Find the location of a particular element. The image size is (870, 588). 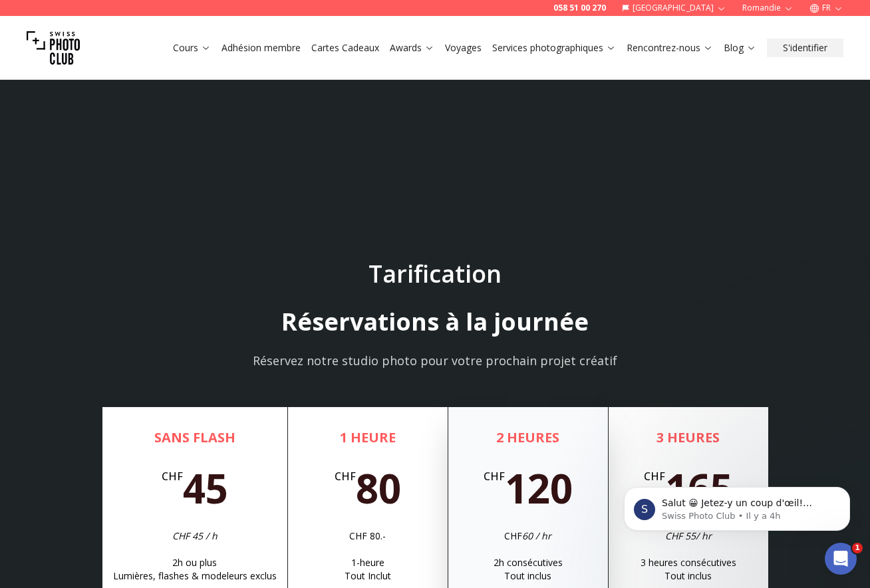

h4: SANS FLASH is located at coordinates (195, 438).